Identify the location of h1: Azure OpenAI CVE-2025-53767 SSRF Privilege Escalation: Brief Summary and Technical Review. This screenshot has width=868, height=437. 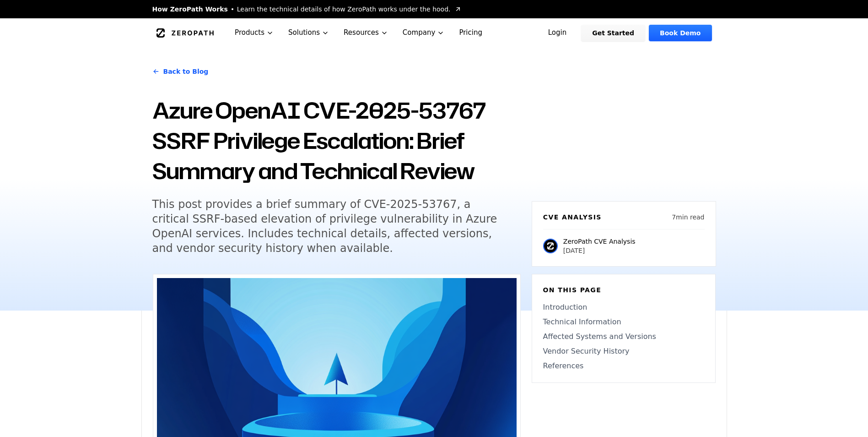
(337, 141).